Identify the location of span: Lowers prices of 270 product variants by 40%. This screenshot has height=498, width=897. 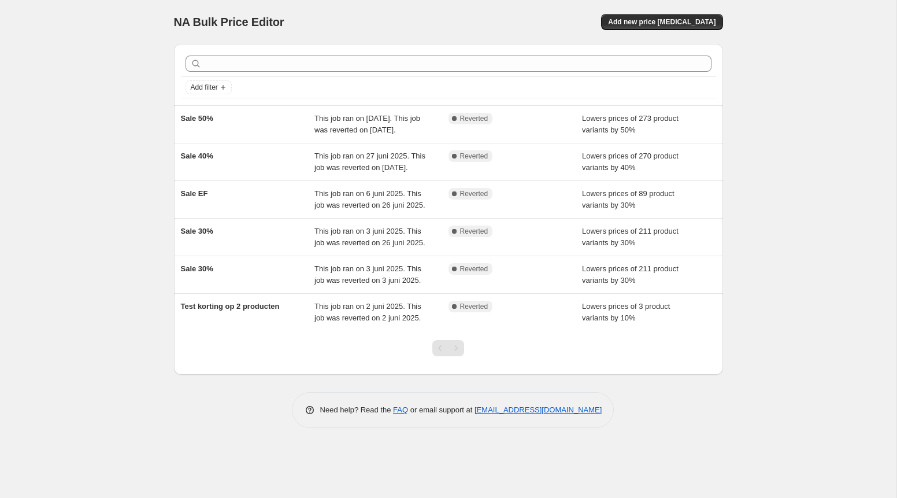
(630, 161).